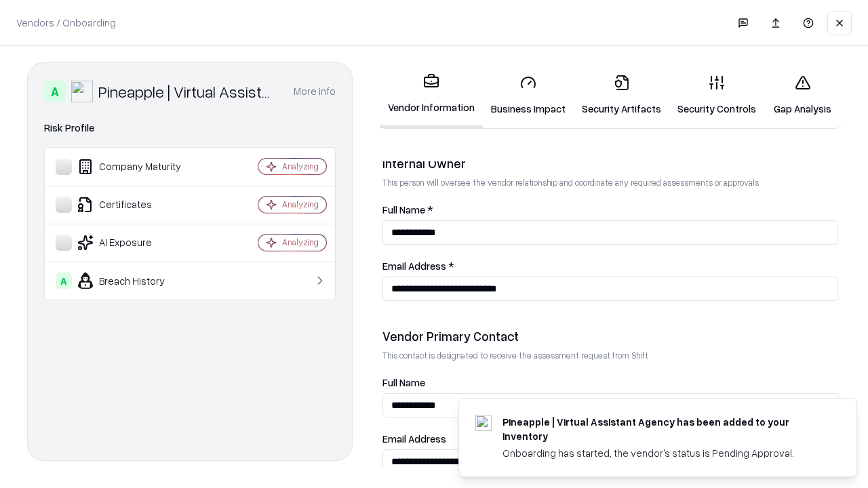 Image resolution: width=868 pixels, height=488 pixels. I want to click on div: Risk Profile, so click(190, 129).